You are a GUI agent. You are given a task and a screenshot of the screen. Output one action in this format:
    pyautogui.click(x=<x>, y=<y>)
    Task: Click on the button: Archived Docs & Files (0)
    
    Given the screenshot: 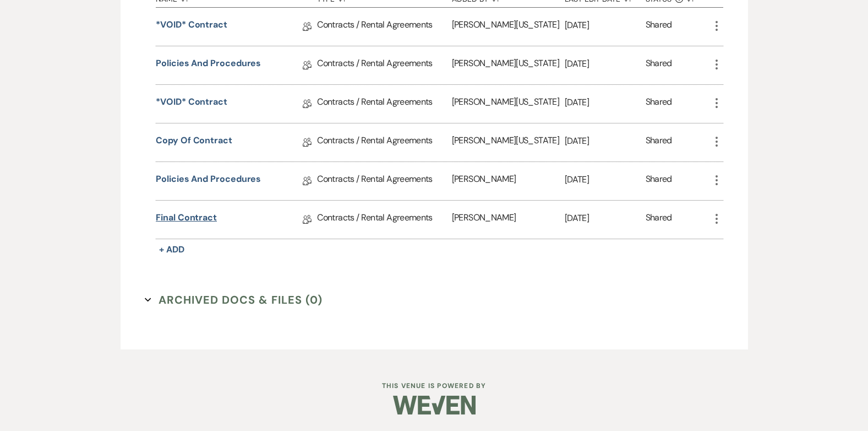 What is the action you would take?
    pyautogui.click(x=233, y=300)
    